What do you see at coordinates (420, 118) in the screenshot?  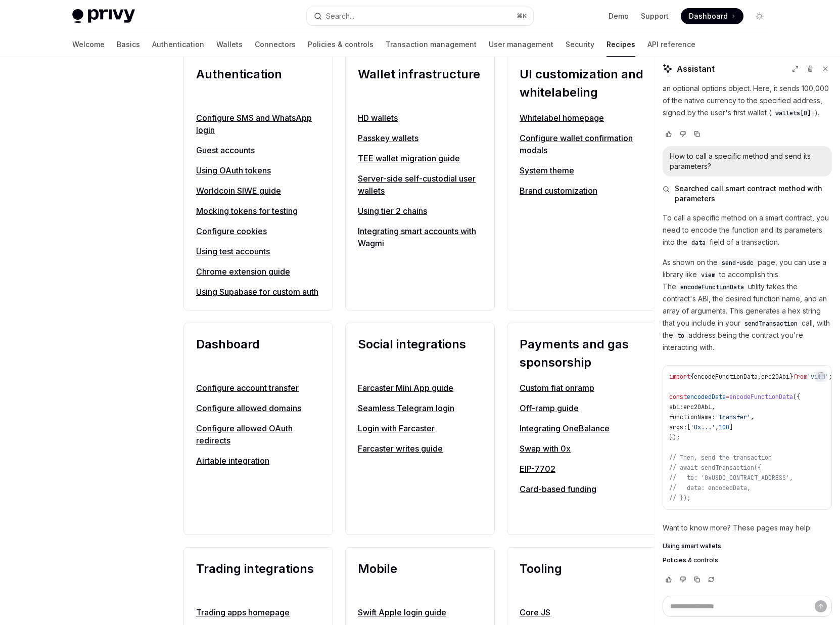 I see `a: HD wallets` at bounding box center [420, 118].